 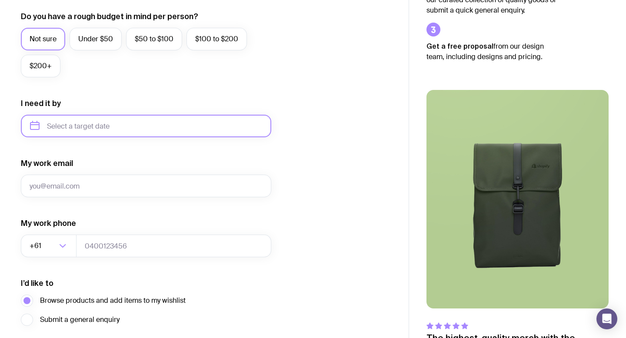 I want to click on label: I’d like to, so click(x=37, y=283).